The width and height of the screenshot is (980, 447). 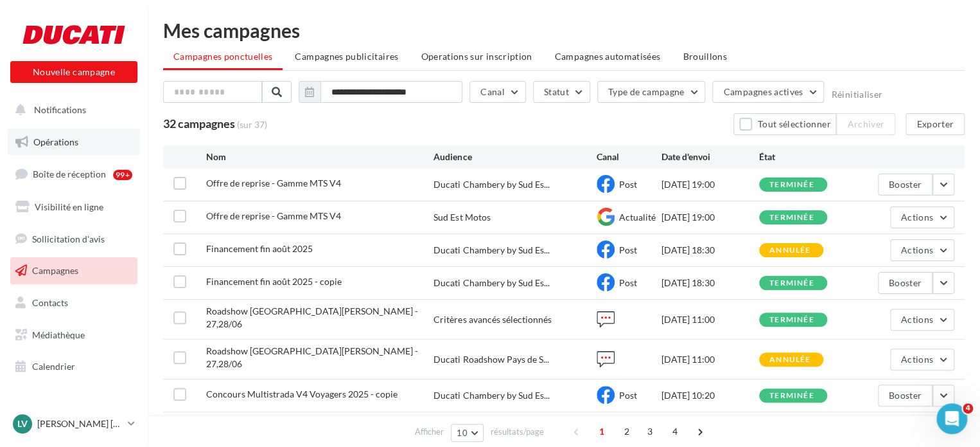 I want to click on button: Notifications, so click(x=72, y=110).